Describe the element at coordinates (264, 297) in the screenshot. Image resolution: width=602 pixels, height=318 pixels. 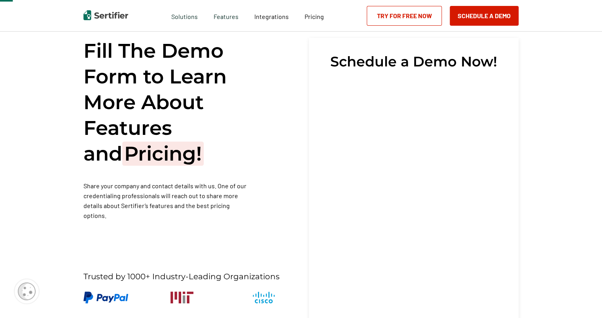
I see `img: Cisco` at that location.